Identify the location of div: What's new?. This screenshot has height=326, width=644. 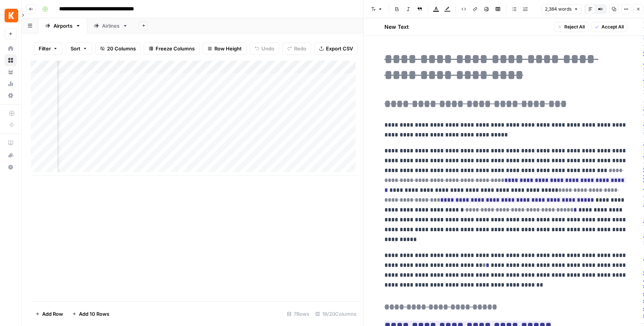
(11, 155).